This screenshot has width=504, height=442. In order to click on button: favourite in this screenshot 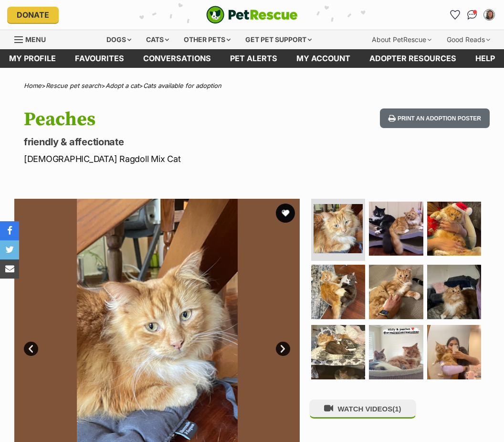, I will do `click(285, 213)`.